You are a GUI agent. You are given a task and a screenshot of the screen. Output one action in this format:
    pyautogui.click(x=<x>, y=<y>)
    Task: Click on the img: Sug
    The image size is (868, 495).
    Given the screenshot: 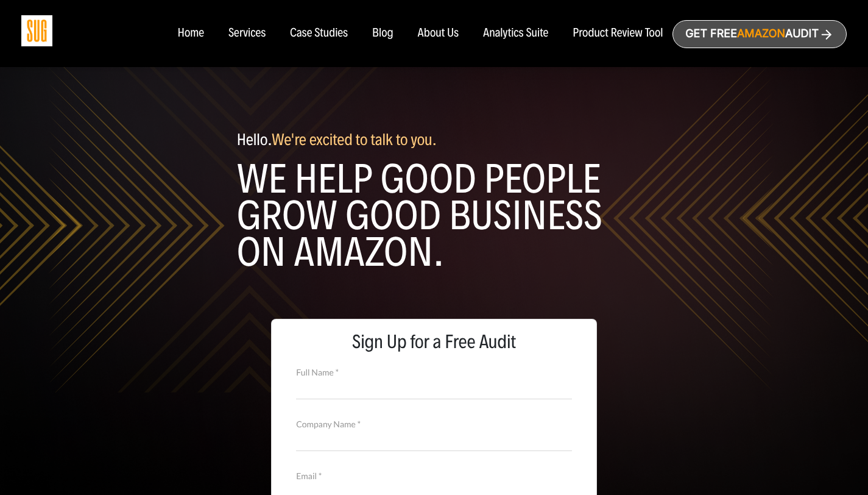 What is the action you would take?
    pyautogui.click(x=36, y=31)
    